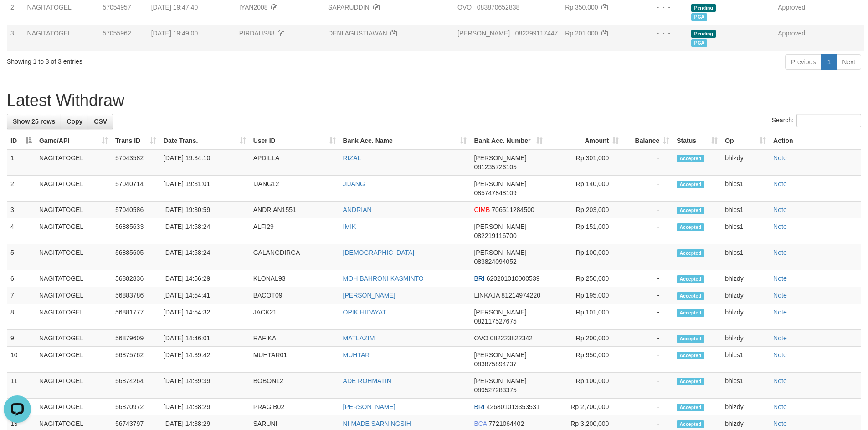  I want to click on span: Pending, so click(703, 8).